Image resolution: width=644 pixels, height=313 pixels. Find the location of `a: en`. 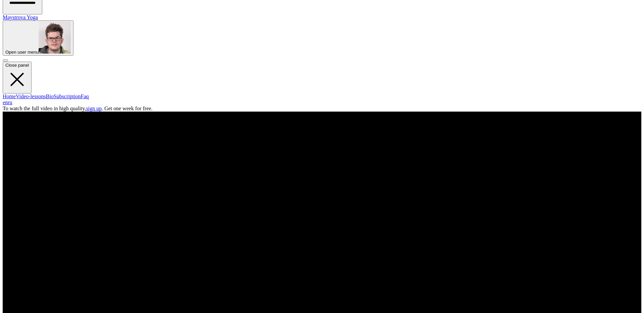

a: en is located at coordinates (5, 102).